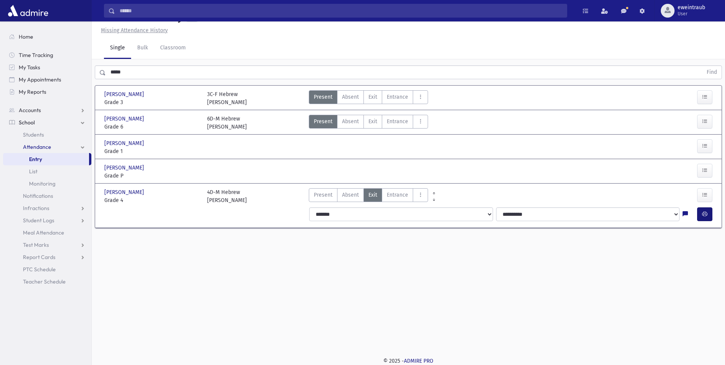  I want to click on img: AdmirePro, so click(28, 11).